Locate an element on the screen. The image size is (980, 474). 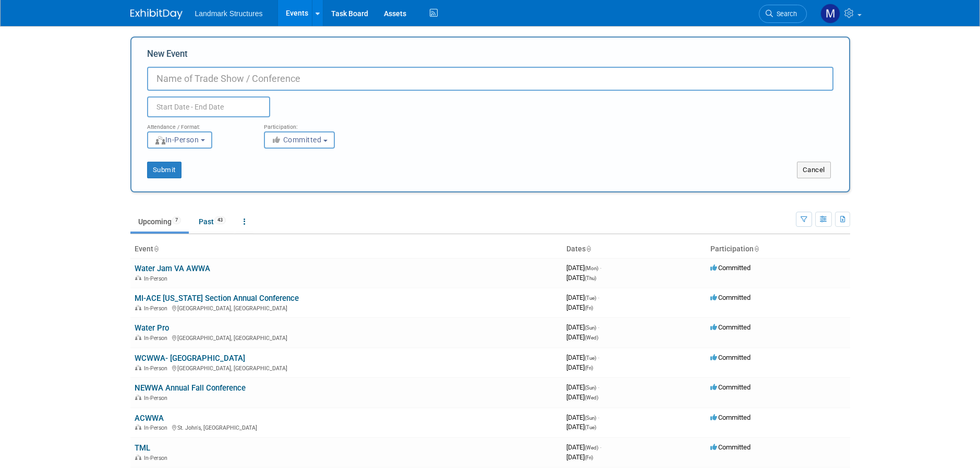
a: ACWWA is located at coordinates (149, 419).